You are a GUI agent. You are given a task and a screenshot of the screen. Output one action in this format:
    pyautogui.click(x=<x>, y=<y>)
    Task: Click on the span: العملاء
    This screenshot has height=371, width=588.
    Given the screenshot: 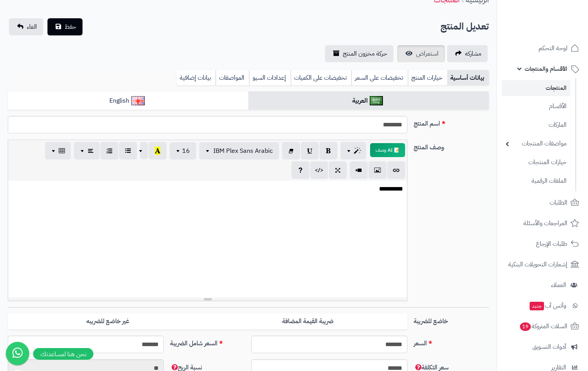 What is the action you would take?
    pyautogui.click(x=558, y=286)
    